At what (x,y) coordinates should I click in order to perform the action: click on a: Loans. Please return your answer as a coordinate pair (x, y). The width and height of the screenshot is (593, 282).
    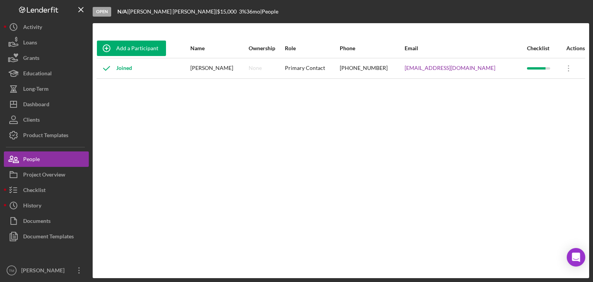
    Looking at the image, I should click on (46, 42).